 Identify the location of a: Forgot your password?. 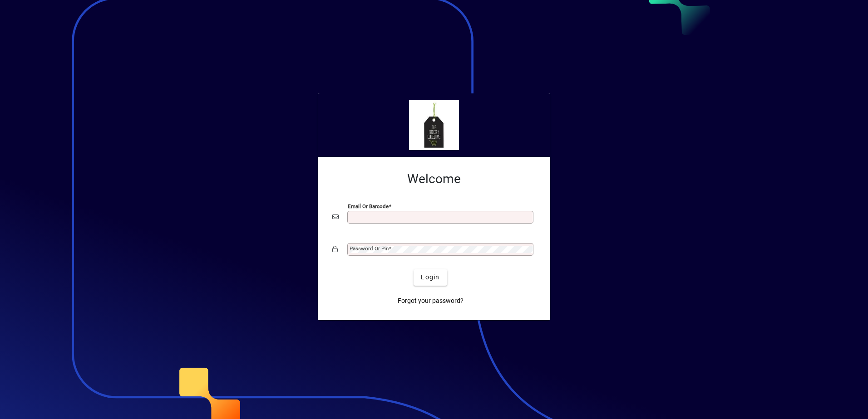
(431, 301).